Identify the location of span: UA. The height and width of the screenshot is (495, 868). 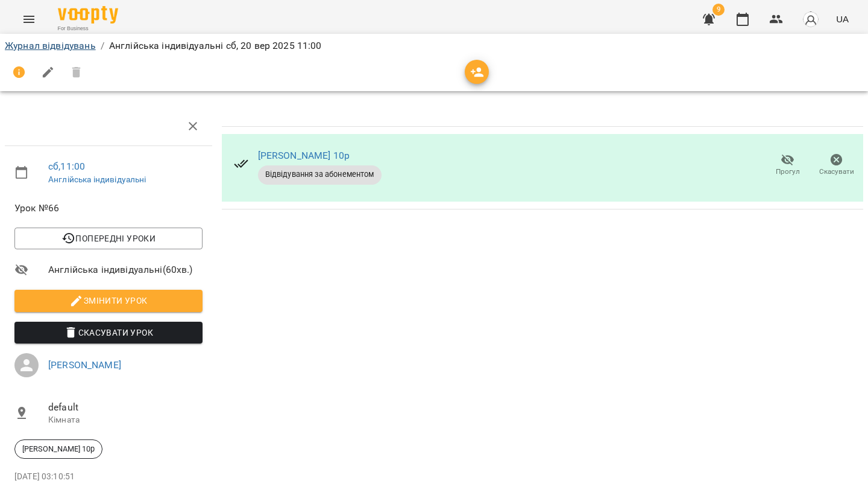
(842, 18).